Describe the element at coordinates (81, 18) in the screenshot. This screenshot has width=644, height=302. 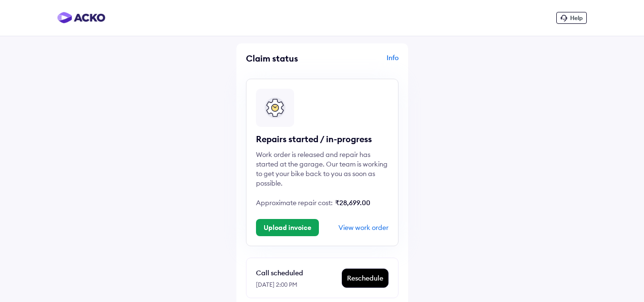
I see `img: horizontal-gradient.png` at that location.